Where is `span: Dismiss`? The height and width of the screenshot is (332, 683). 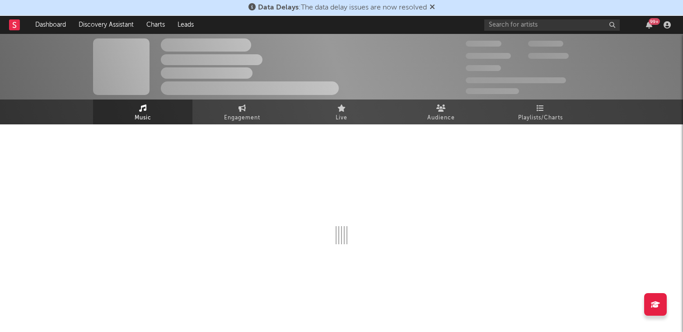
span: Dismiss is located at coordinates (432, 8).